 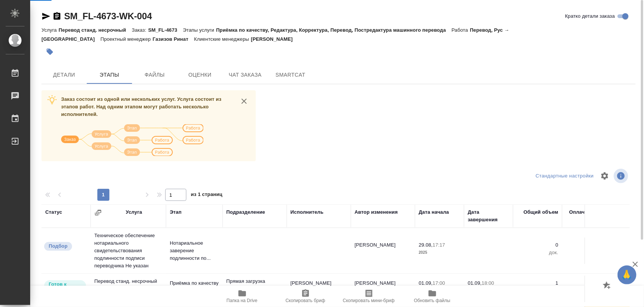 What do you see at coordinates (194, 283) in the screenshot?
I see `p: Приёмка по качеству` at bounding box center [194, 283].